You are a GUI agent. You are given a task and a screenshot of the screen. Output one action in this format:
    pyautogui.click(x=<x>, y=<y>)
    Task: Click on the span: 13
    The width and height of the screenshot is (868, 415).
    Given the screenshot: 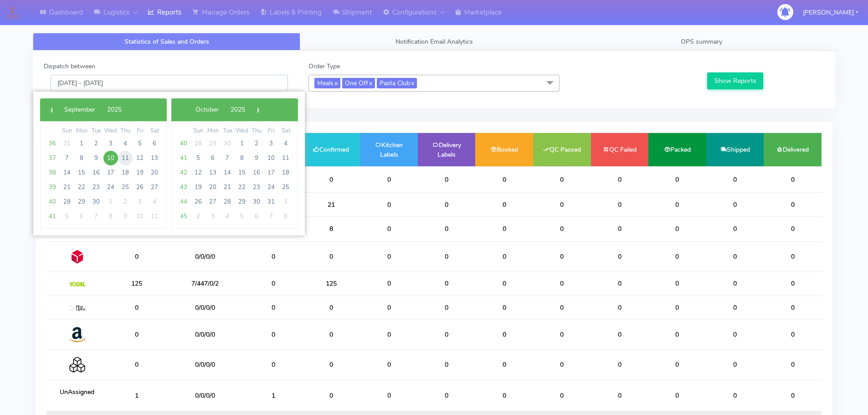 What is the action you would take?
    pyautogui.click(x=213, y=173)
    